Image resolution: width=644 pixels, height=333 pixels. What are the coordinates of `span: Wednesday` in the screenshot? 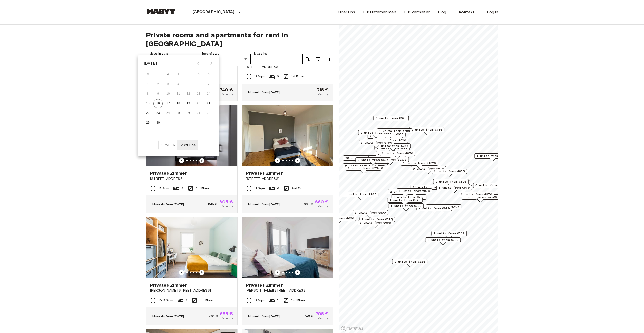 It's located at (168, 74).